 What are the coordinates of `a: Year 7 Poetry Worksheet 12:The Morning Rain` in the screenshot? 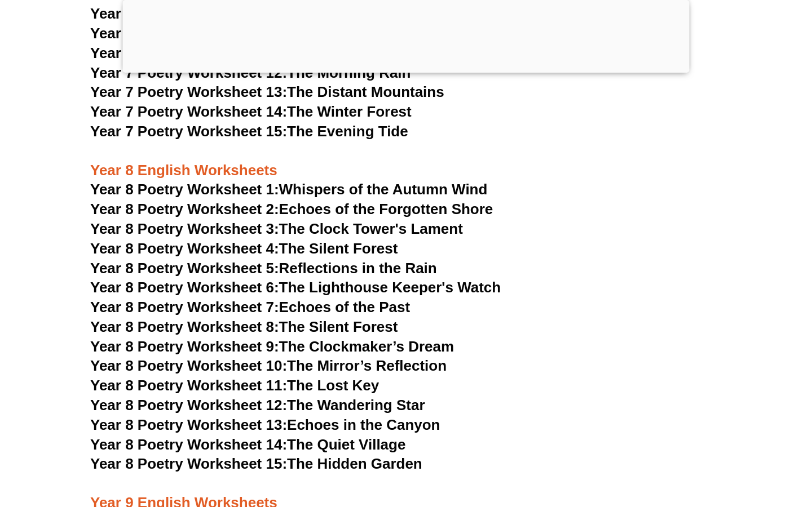 It's located at (251, 72).